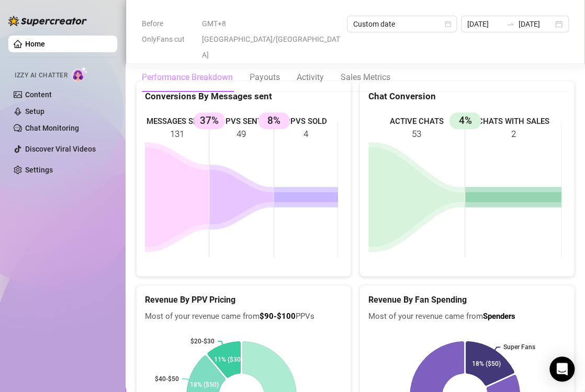 The height and width of the screenshot is (392, 585). What do you see at coordinates (510, 24) in the screenshot?
I see `span: swap-right` at bounding box center [510, 24].